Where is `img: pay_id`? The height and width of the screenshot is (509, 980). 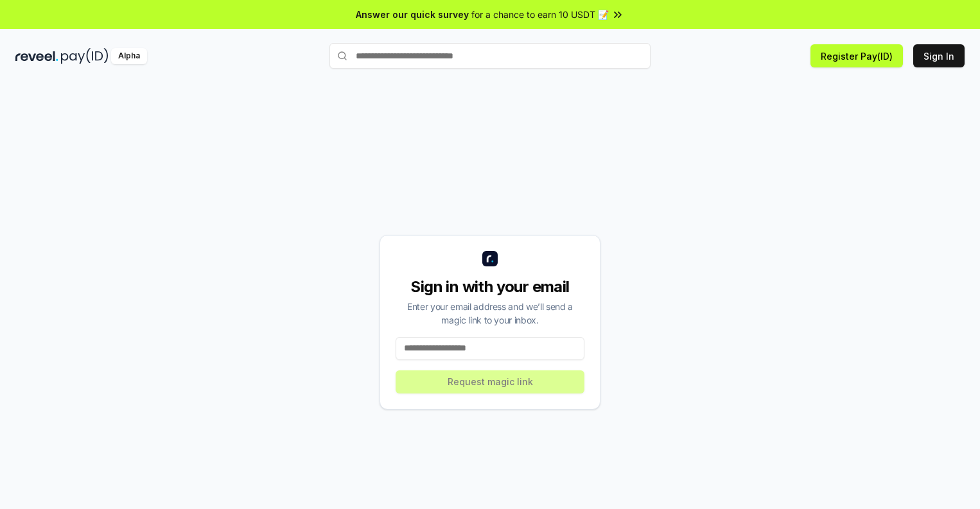 img: pay_id is located at coordinates (85, 56).